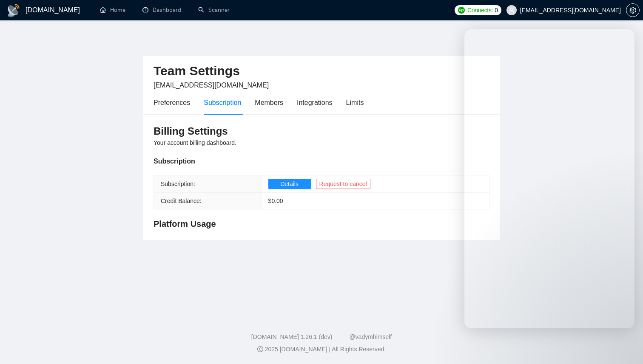 This screenshot has height=364, width=643. What do you see at coordinates (355, 102) in the screenshot?
I see `div: Limits` at bounding box center [355, 102].